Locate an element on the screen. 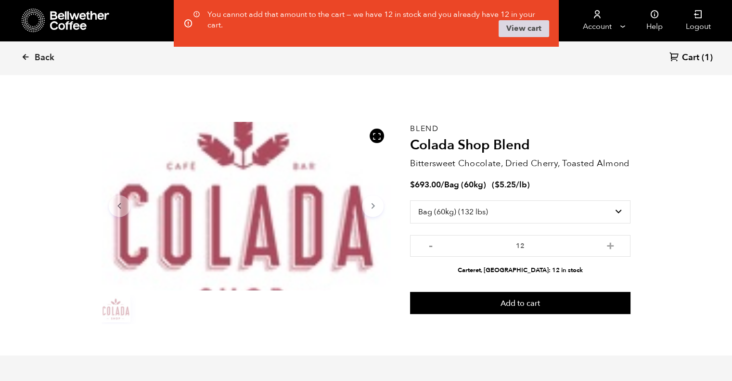  a: Cart (1) is located at coordinates (691, 58).